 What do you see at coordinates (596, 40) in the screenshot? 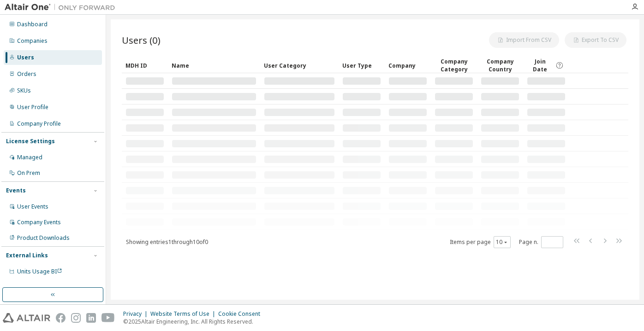
I see `button: Export To CSV` at bounding box center [596, 40].